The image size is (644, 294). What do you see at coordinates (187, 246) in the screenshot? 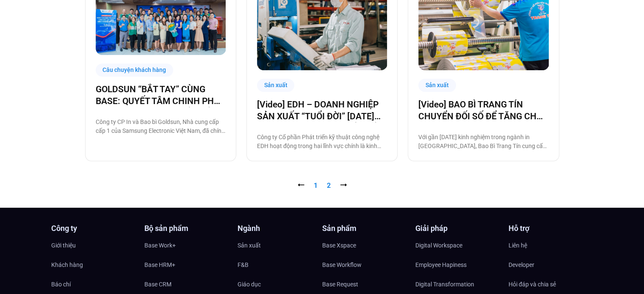
I see `a: Base Work+` at bounding box center [187, 246].